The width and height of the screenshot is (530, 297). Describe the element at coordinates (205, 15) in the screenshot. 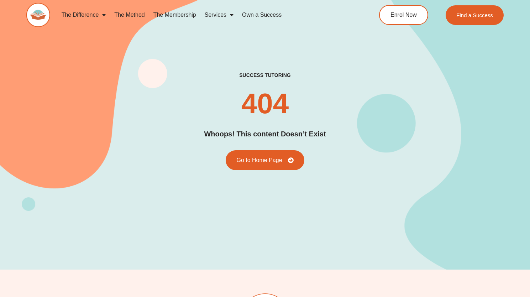

I see `nav: Menu` at that location.